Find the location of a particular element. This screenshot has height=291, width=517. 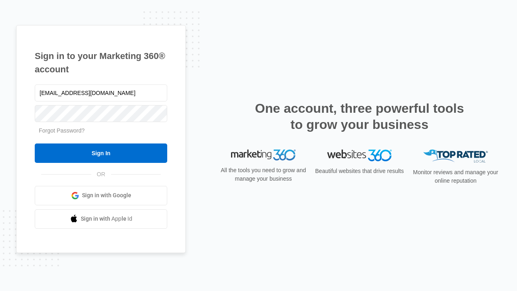

a: Sign in with Apple Id is located at coordinates (101, 219).